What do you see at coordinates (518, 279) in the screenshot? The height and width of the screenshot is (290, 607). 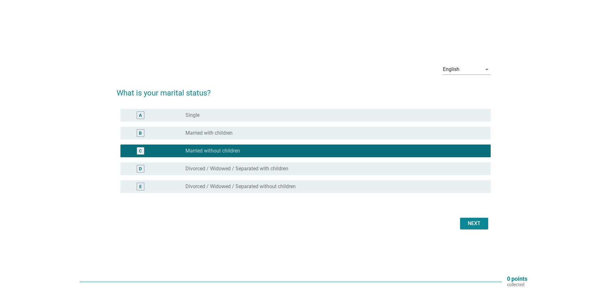 I see `p: 0 points` at bounding box center [518, 279].